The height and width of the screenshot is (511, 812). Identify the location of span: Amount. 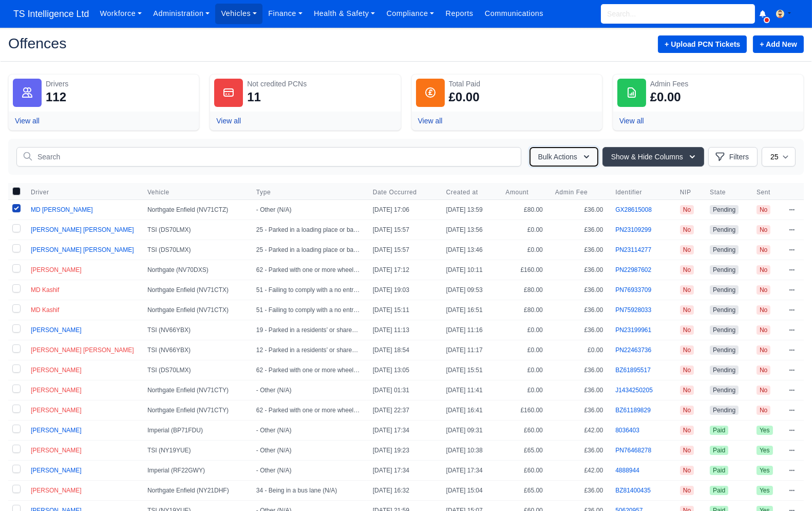
(517, 193).